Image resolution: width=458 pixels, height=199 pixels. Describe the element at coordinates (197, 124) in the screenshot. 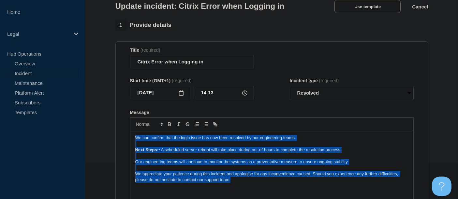

I see `button: Toggle ordered list` at that location.